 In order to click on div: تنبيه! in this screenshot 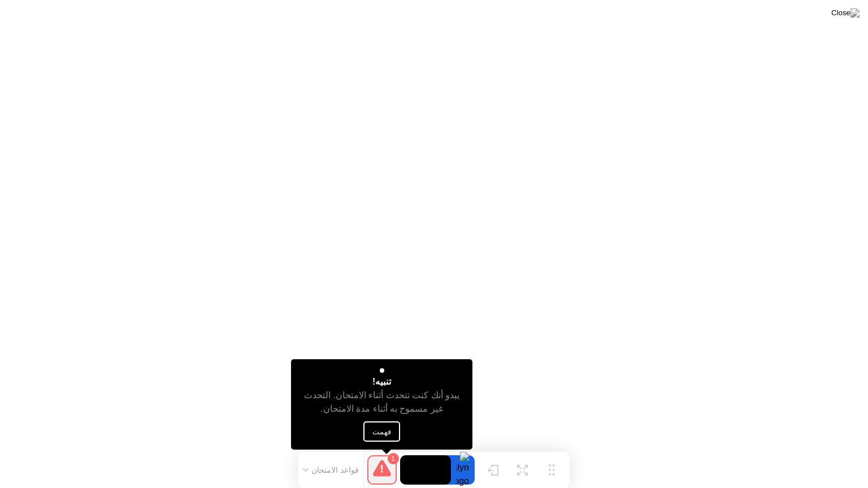, I will do `click(381, 382)`.